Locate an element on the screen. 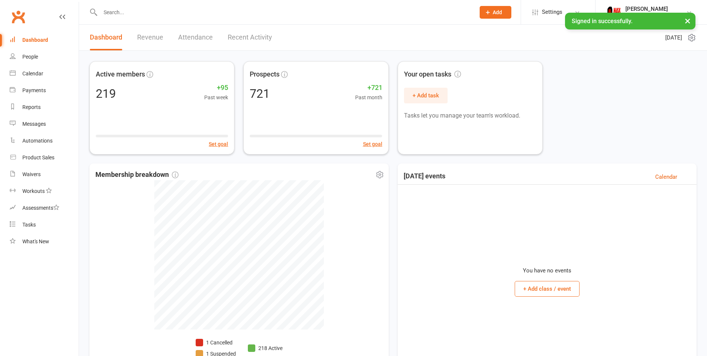 The height and width of the screenshot is (356, 707). div: Reports is located at coordinates (31, 107).